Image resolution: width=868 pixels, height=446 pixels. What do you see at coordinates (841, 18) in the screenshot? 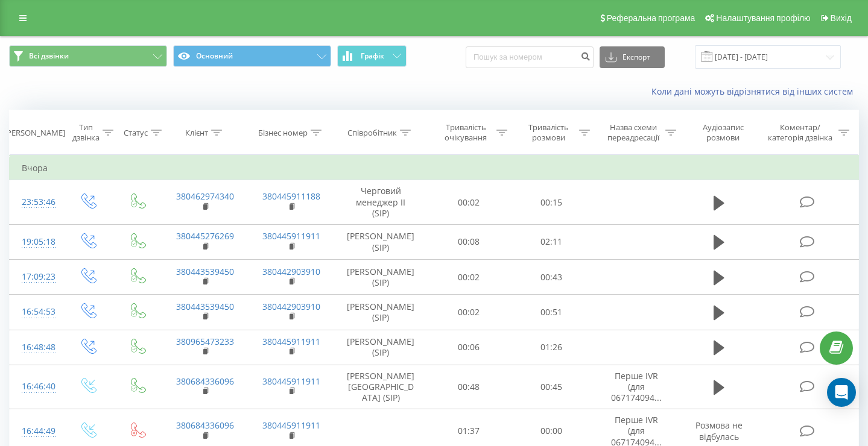
I see `span: Вихід` at bounding box center [841, 18].